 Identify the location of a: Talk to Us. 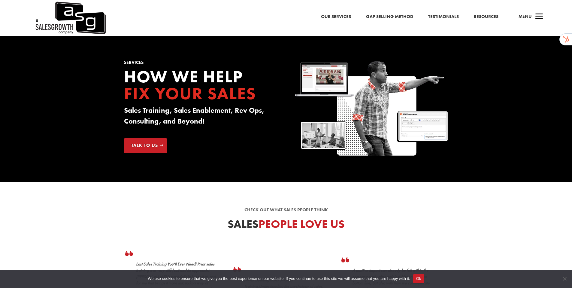
(145, 146).